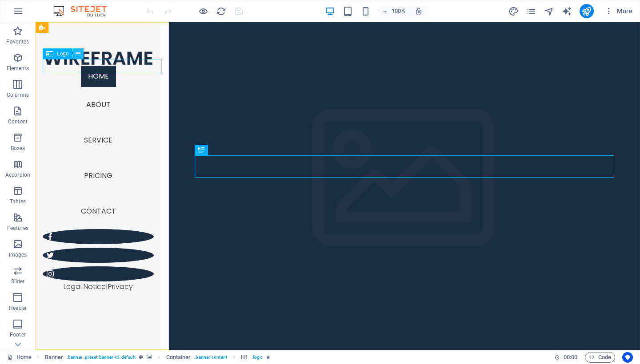 The width and height of the screenshot is (640, 364). I want to click on p: Elements, so click(18, 68).